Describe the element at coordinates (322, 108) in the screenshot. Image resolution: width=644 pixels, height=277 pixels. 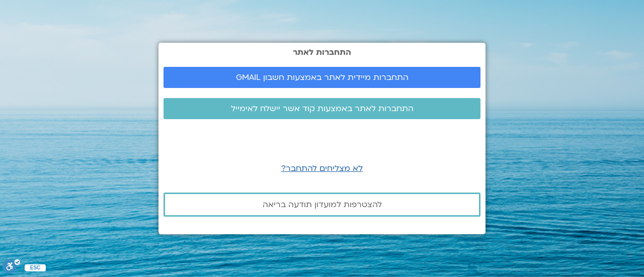
I see `span: התחברות לאתר באמצעות קוד אשר יישלח לאימייל` at that location.